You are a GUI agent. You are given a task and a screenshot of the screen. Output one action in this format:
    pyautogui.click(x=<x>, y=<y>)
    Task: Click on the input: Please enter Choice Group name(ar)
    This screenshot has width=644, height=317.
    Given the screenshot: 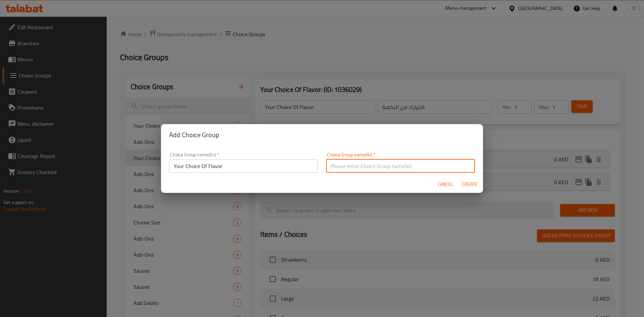 What is the action you would take?
    pyautogui.click(x=401, y=166)
    